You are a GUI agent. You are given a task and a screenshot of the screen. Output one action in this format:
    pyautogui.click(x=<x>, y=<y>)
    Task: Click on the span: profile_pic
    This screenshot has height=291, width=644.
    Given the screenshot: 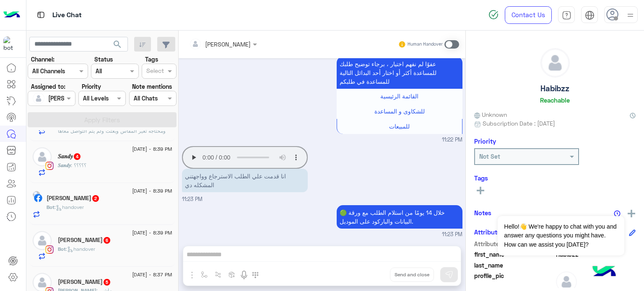 What is the action you would take?
    pyautogui.click(x=514, y=281)
    